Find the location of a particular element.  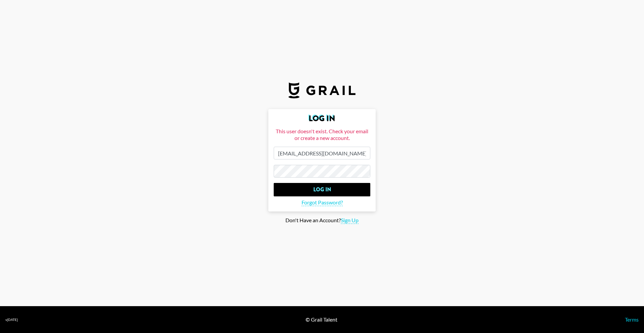

div: © Grail Talent is located at coordinates (321, 319).